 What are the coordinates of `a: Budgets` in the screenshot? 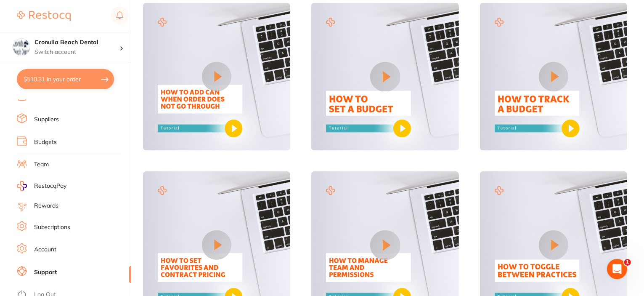 It's located at (46, 142).